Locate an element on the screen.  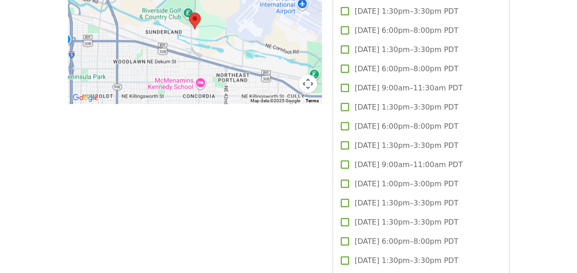
img: Google is located at coordinates (85, 98).